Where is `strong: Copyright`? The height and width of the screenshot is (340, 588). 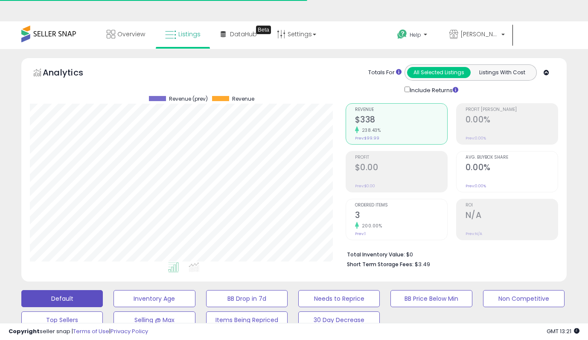
strong: Copyright is located at coordinates (24, 331).